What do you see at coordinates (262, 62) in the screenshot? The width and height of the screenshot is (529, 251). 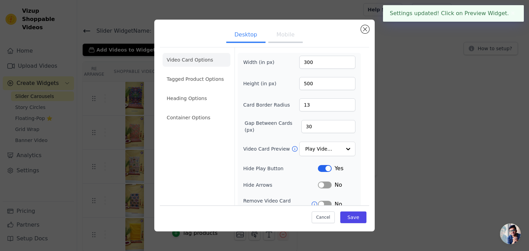 I see `label: Width (in px)` at bounding box center [262, 62].